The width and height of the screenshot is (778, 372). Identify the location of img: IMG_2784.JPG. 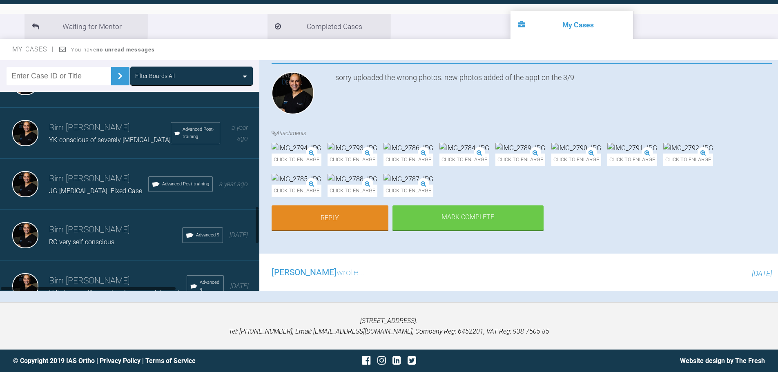
(465, 148).